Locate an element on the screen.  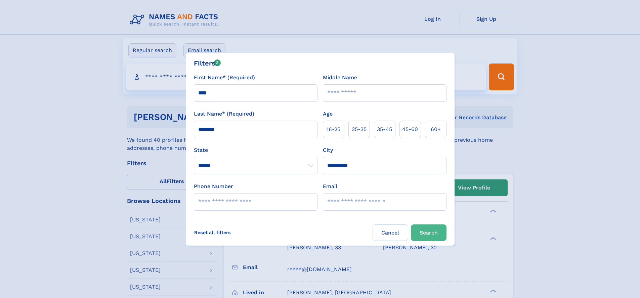
button: Search is located at coordinates (429, 233).